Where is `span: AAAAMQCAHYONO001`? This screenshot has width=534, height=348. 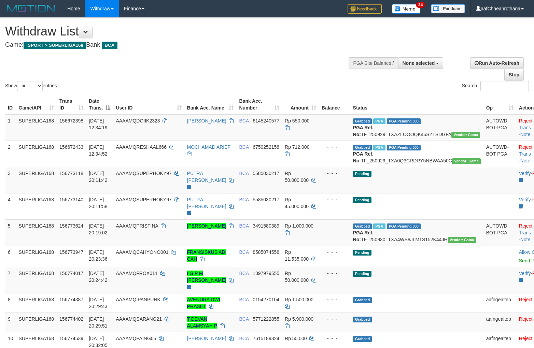 span: AAAAMQCAHYONO001 is located at coordinates (142, 252).